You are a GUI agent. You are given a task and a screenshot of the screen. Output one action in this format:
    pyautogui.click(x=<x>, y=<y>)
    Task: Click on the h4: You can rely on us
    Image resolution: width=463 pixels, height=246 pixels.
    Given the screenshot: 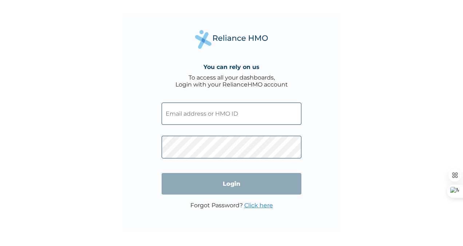 What is the action you would take?
    pyautogui.click(x=232, y=67)
    